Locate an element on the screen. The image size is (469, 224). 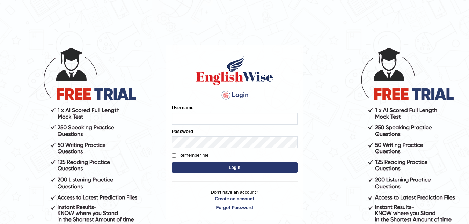
p: Don't have an account? is located at coordinates (235, 200).